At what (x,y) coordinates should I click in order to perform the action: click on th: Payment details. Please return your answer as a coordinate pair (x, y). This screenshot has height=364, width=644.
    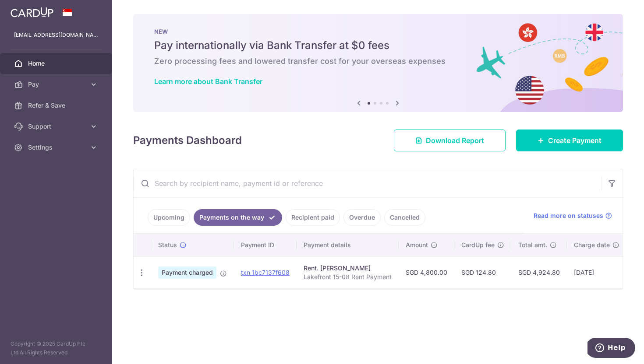
    Looking at the image, I should click on (348, 245).